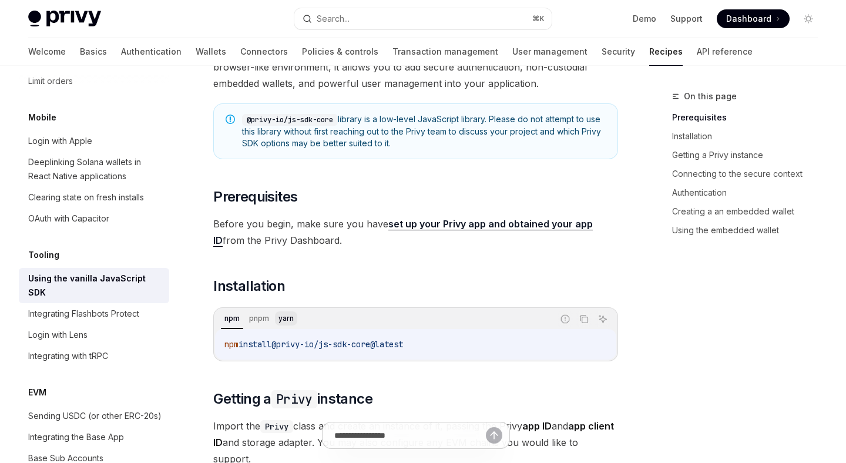 The image size is (846, 463). I want to click on a: Creating a an embedded wallet, so click(750, 212).